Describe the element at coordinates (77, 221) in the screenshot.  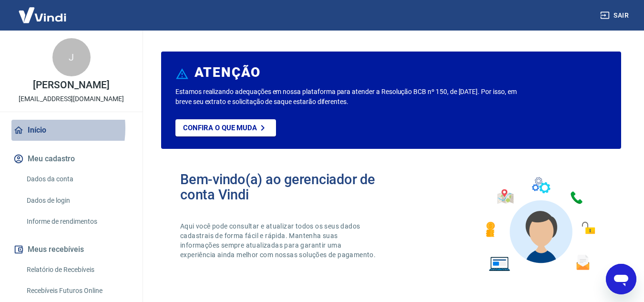
I see `a: Informe de rendimentos` at that location.